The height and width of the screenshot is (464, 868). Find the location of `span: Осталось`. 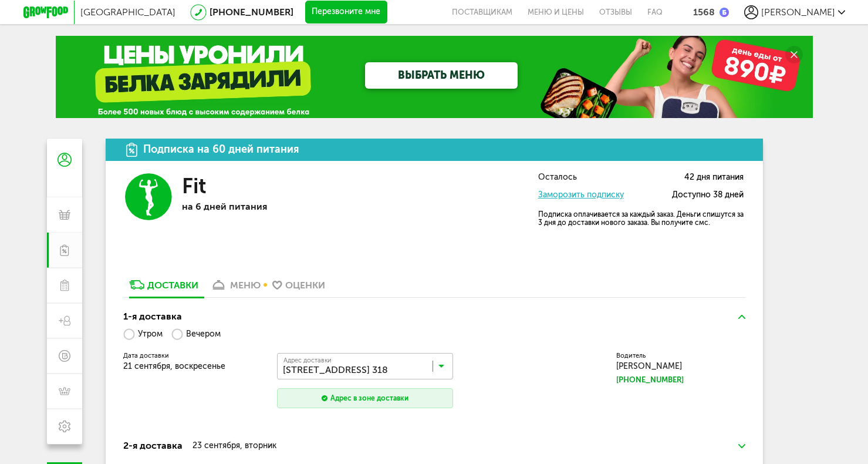

span: Осталось is located at coordinates (558, 177).